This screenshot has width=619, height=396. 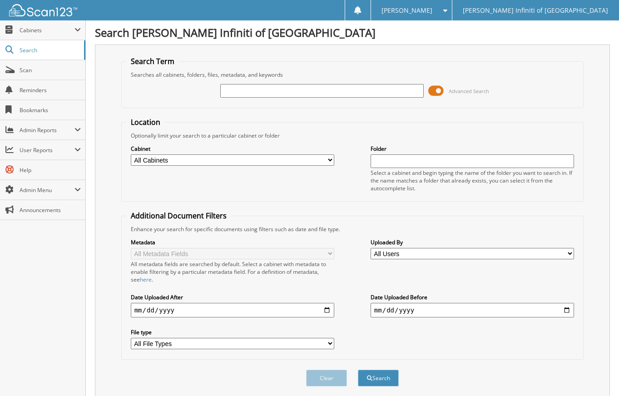 What do you see at coordinates (178, 216) in the screenshot?
I see `legend: Additional Document Filters` at bounding box center [178, 216].